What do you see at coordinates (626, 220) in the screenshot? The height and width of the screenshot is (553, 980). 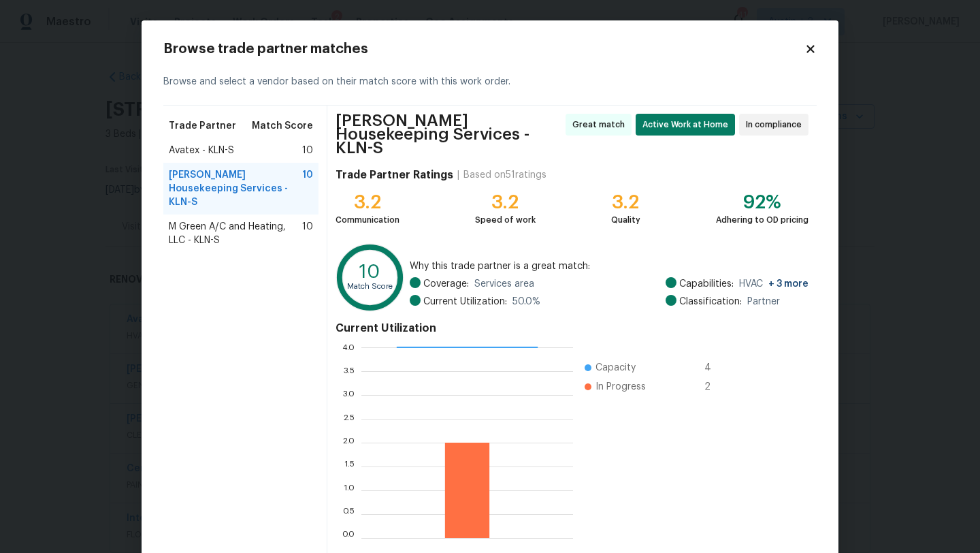 I see `div: Quality` at bounding box center [626, 220].